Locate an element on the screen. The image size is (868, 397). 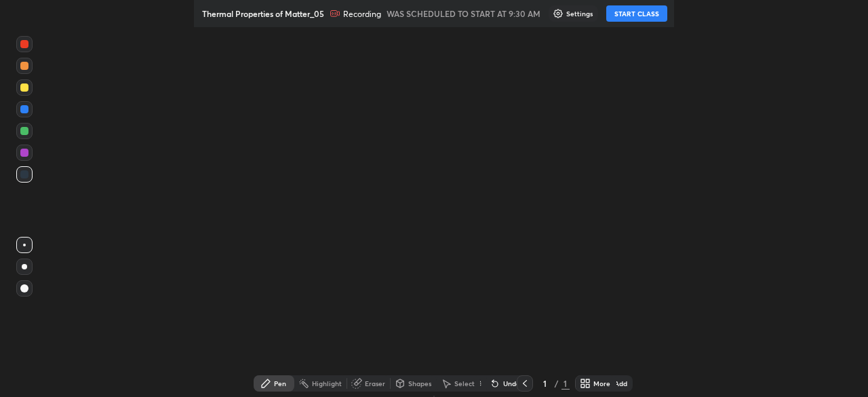
p: Settings is located at coordinates (579, 13).